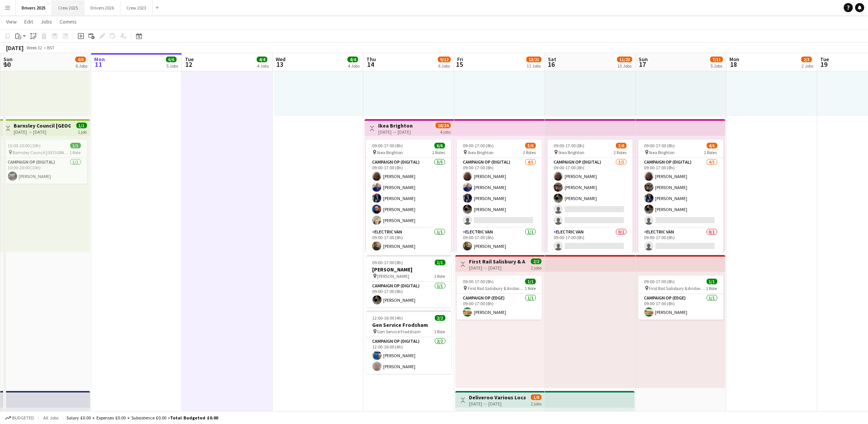 This screenshot has width=868, height=424. I want to click on span: 1/8, so click(536, 398).